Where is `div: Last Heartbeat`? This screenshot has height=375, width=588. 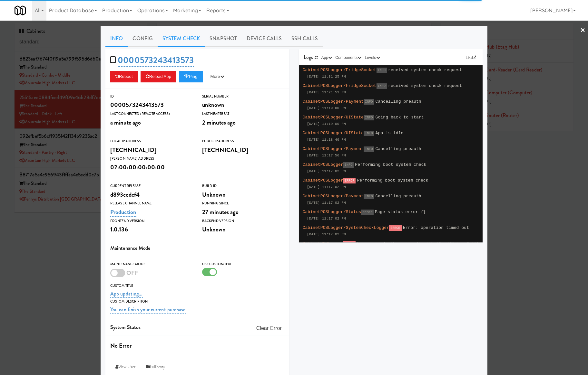
div: Last Heartbeat is located at coordinates (243, 114).